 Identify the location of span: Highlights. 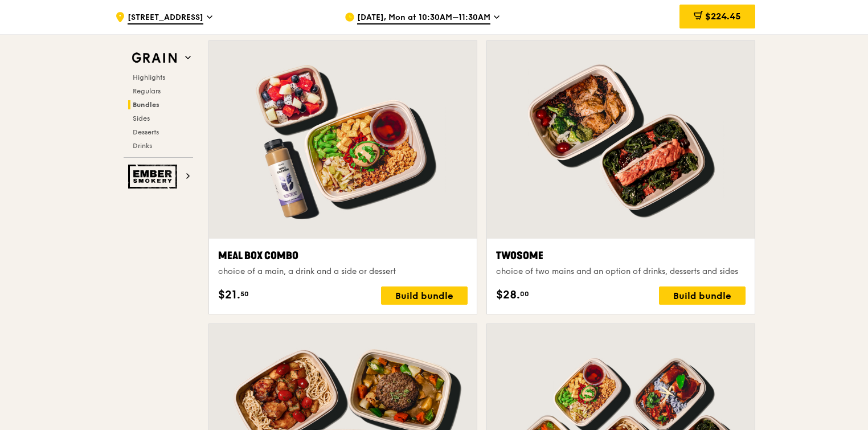
(149, 77).